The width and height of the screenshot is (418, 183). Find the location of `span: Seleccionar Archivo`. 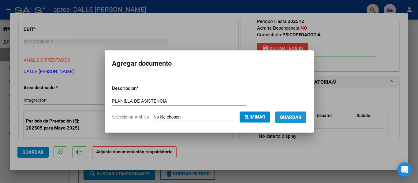

span: Seleccionar Archivo is located at coordinates (130, 117).